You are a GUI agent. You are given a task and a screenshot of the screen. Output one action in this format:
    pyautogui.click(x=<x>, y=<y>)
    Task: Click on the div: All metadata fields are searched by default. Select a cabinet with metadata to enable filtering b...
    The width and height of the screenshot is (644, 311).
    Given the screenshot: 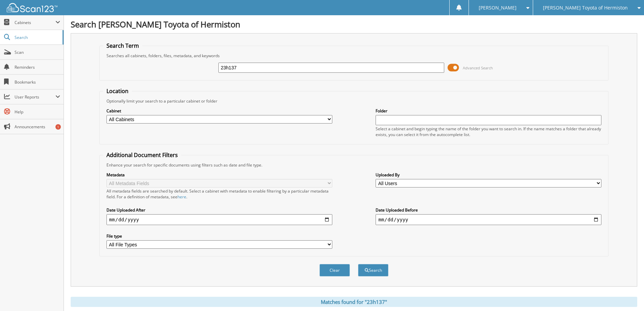 What is the action you would take?
    pyautogui.click(x=219, y=194)
    